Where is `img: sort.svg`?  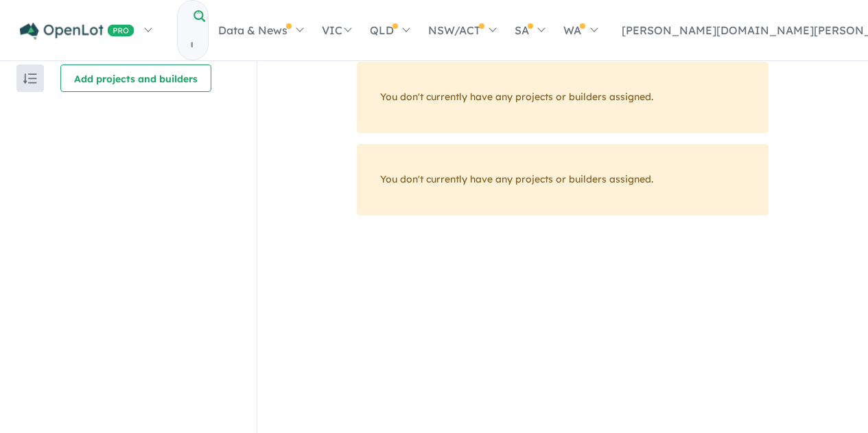 img: sort.svg is located at coordinates (30, 78).